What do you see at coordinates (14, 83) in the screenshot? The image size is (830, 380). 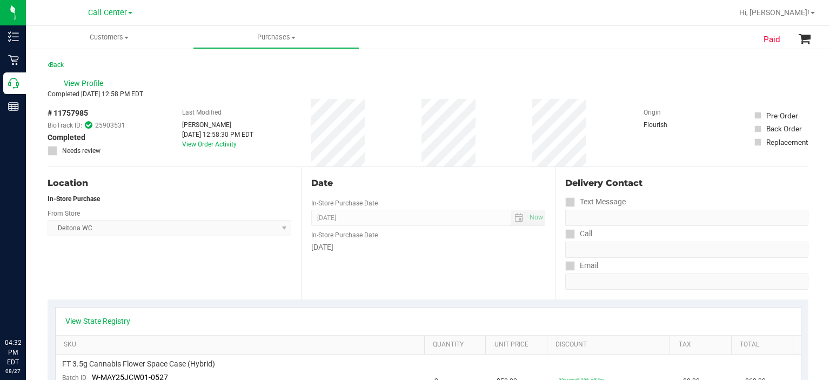 I see `inline-svg: Call Center` at bounding box center [14, 83].